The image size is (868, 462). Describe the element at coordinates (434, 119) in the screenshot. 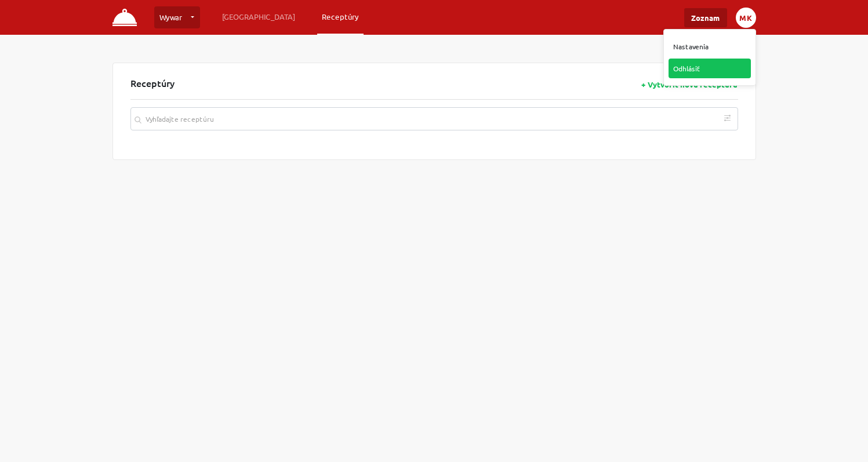

I see `input: Vyhľadajte receptúru` at that location.